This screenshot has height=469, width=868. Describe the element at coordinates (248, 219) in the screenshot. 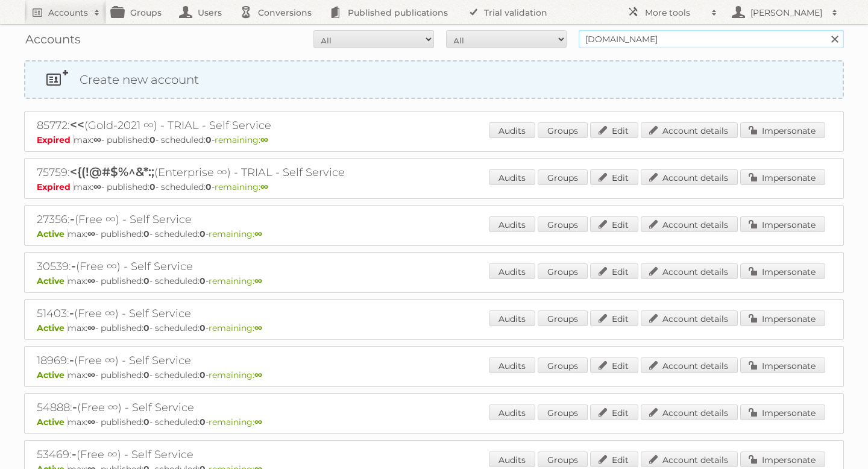

I see `h2: 27356: (Free ∞) - Self Service` at that location.